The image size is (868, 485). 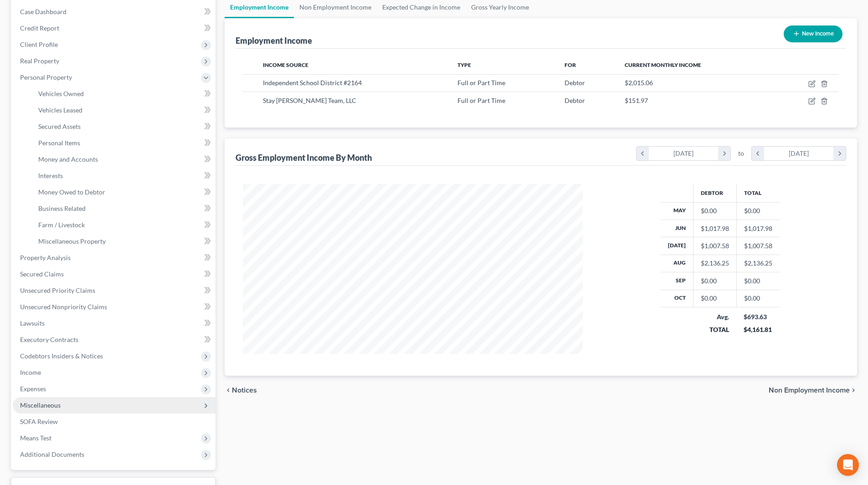 I want to click on span: Money and Accounts, so click(x=68, y=159).